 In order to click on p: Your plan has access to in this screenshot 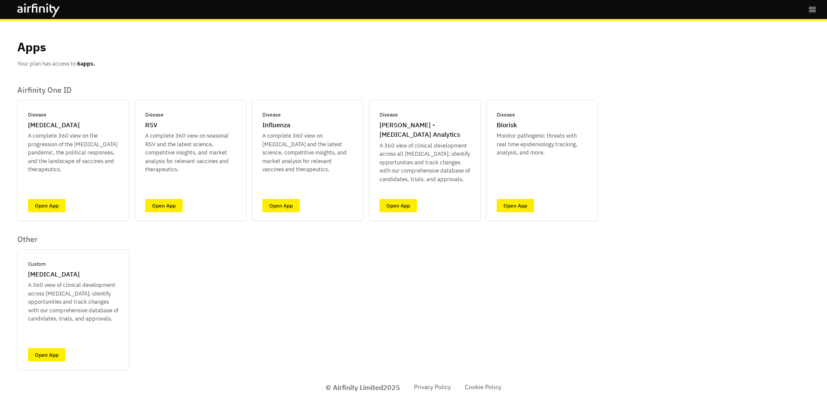, I will do `click(56, 64)`.